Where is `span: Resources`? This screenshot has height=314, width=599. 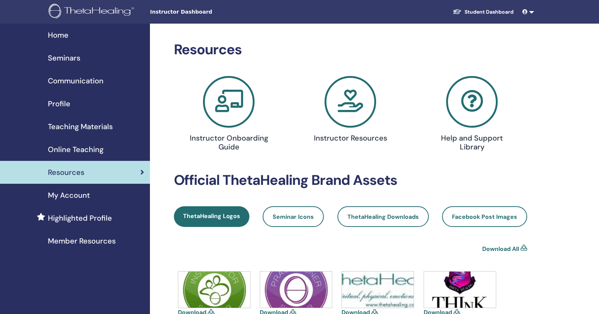 span: Resources is located at coordinates (66, 172).